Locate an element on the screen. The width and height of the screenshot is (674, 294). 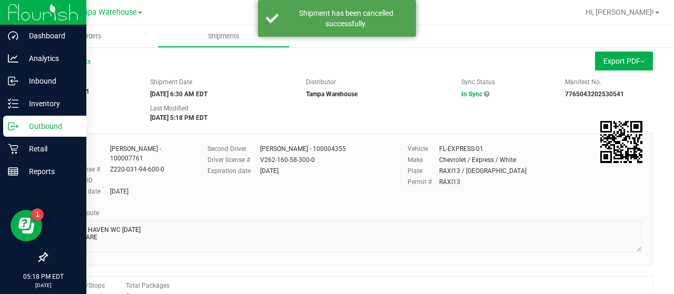
p: Inventory is located at coordinates (50, 104).